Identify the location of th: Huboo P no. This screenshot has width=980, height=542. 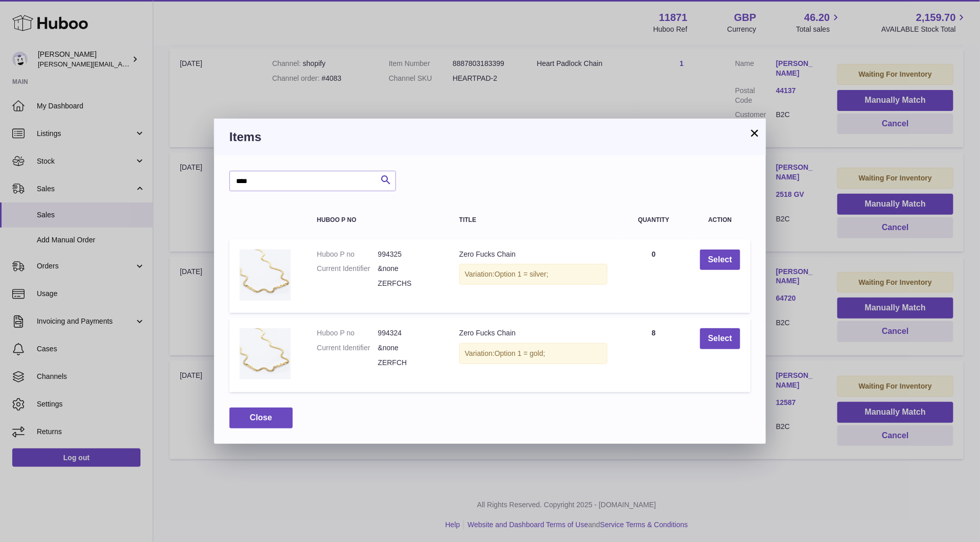
(378, 219).